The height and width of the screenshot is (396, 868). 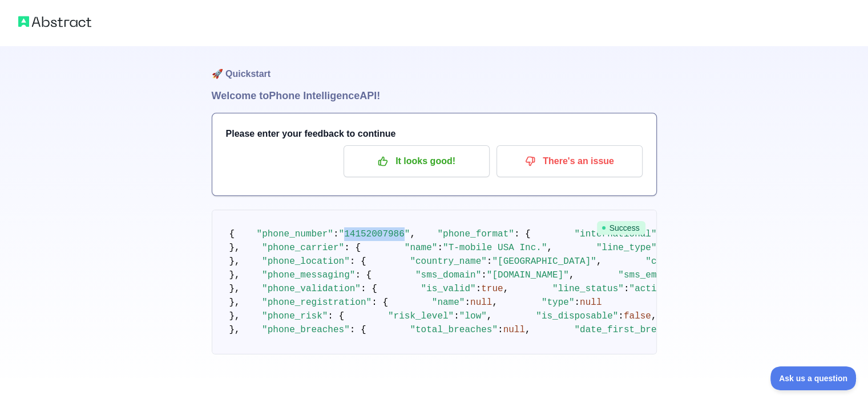 I want to click on span: "phone_format", so click(x=475, y=235).